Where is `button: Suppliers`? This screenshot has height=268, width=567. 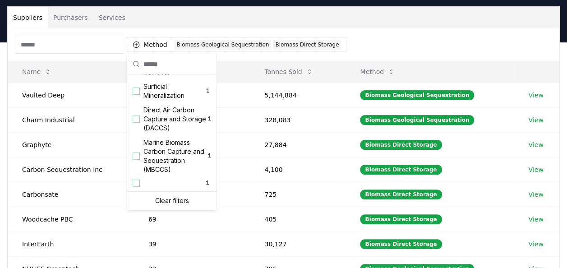
button: Suppliers is located at coordinates (27, 18).